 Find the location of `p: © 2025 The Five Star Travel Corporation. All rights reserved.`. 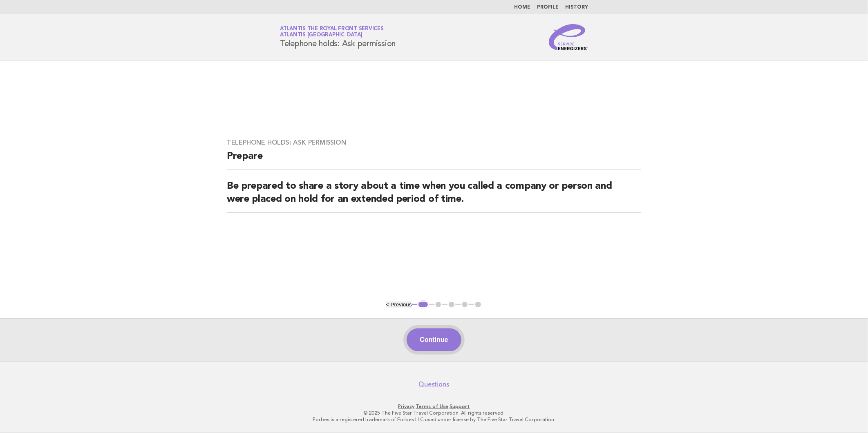

p: © 2025 The Five Star Travel Corporation. All rights reserved. is located at coordinates (434, 413).